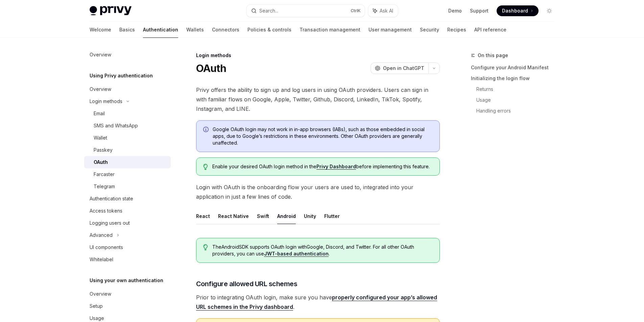 The width and height of the screenshot is (644, 322). I want to click on a: Telegram, so click(128, 187).